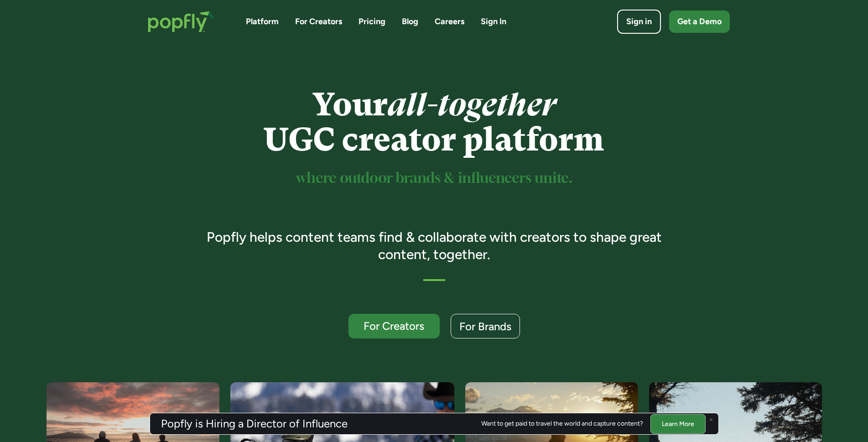 This screenshot has height=442, width=868. What do you see at coordinates (434, 179) in the screenshot?
I see `sup: where outdoor brands & influencers unite.` at bounding box center [434, 179].